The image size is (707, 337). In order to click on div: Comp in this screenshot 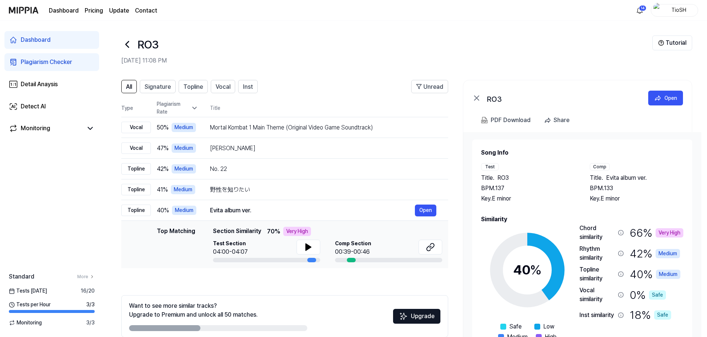, I will do `click(599, 167)`.